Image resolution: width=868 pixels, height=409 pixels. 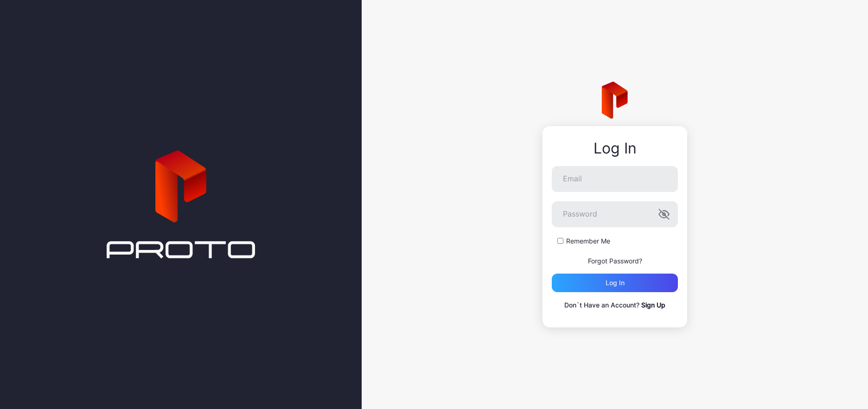 What do you see at coordinates (615, 283) in the screenshot?
I see `div: Log in` at bounding box center [615, 283].